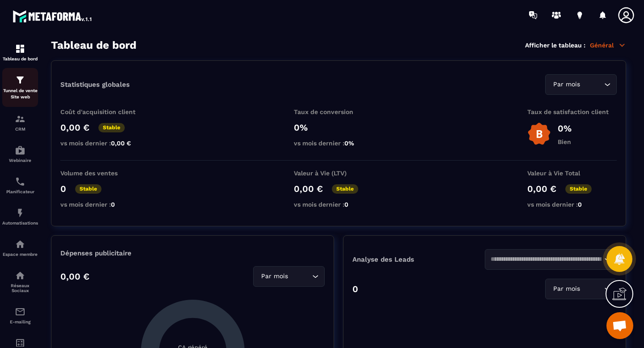 The height and width of the screenshot is (348, 644). I want to click on a: formationformationCRM, so click(20, 122).